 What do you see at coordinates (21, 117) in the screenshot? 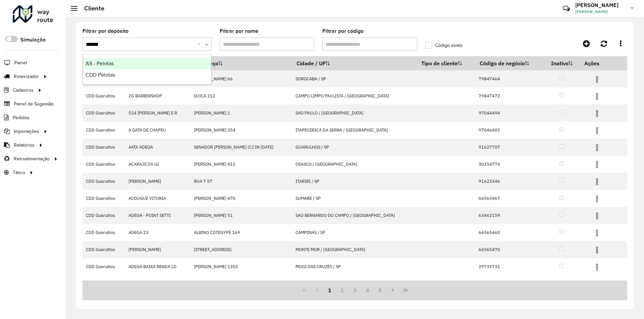
I see `span: Pedidos` at bounding box center [21, 117].